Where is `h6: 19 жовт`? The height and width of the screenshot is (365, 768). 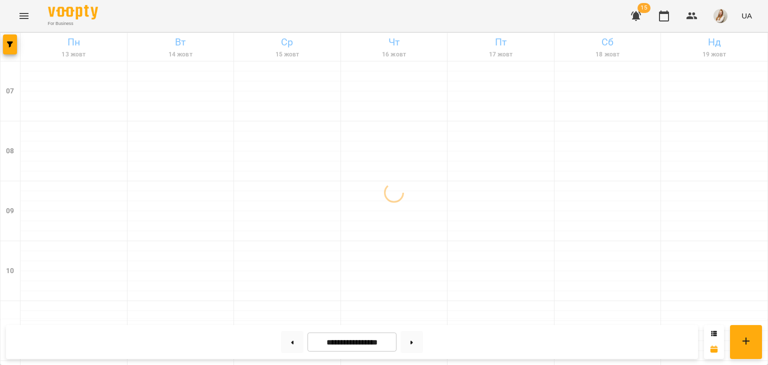 h6: 19 жовт is located at coordinates (714, 54).